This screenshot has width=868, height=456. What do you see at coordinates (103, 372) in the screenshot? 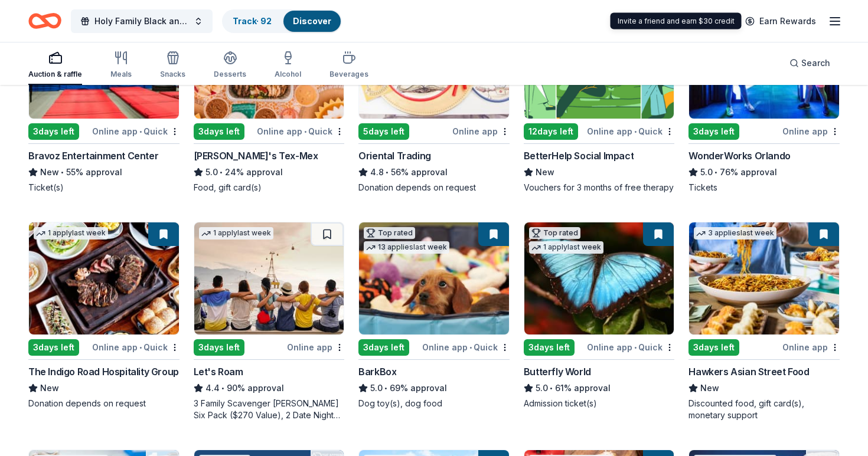
I see `div: The Indigo Road Hospitality Group` at bounding box center [103, 372].